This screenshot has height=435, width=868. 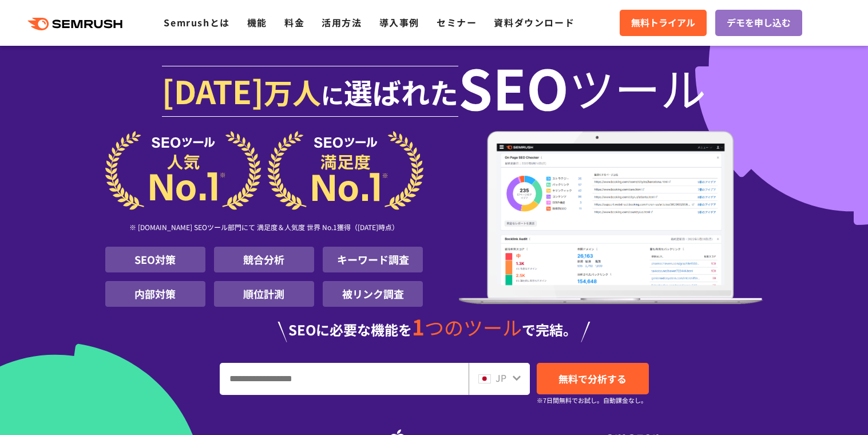 I want to click on span: 無料トライアル, so click(x=663, y=23).